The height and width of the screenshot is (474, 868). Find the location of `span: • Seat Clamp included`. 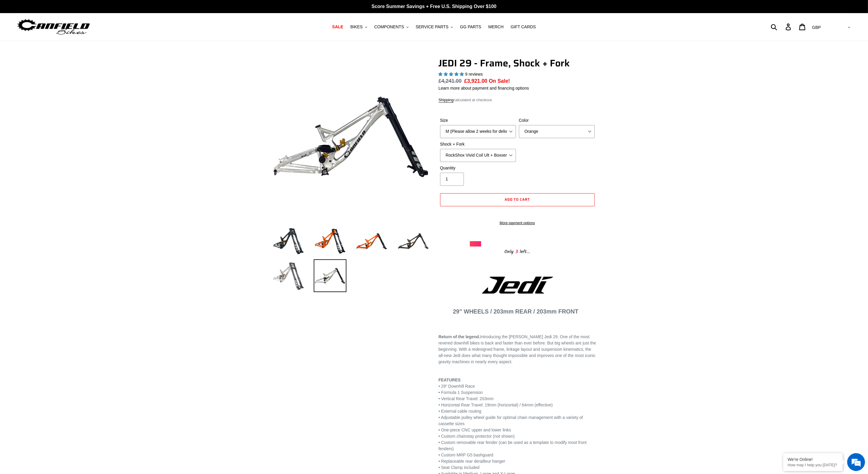

span: • Seat Clamp included is located at coordinates (459, 467).